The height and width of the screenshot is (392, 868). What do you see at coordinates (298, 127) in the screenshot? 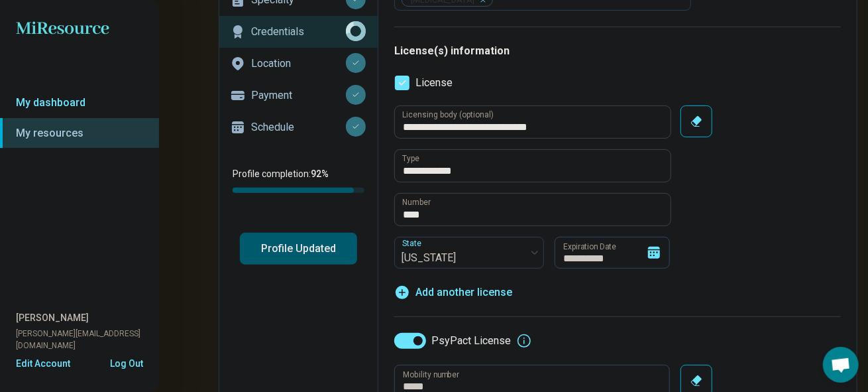
I see `p: Schedule` at bounding box center [298, 127].